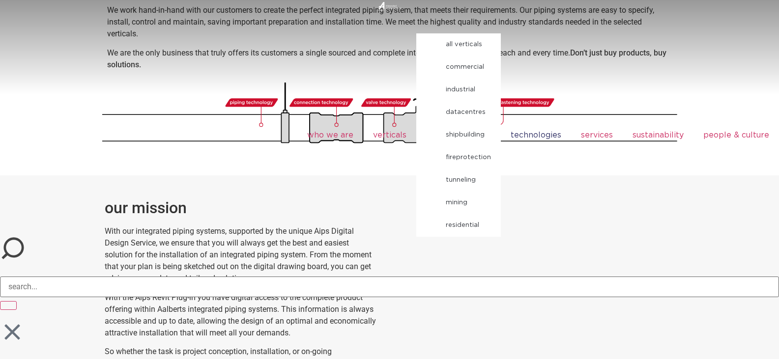 The width and height of the screenshot is (779, 359). What do you see at coordinates (468, 67) in the screenshot?
I see `a: commercial` at bounding box center [468, 67].